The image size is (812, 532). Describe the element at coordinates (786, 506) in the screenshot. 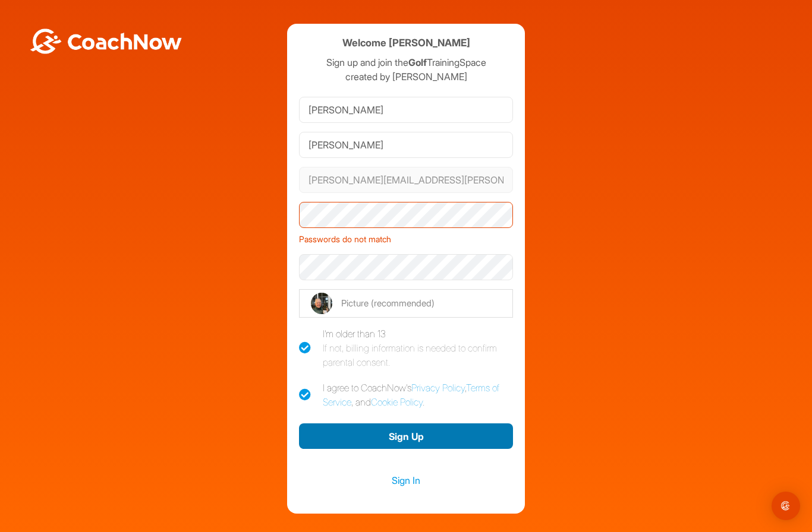

I see `div: Open Intercom Messenger` at that location.